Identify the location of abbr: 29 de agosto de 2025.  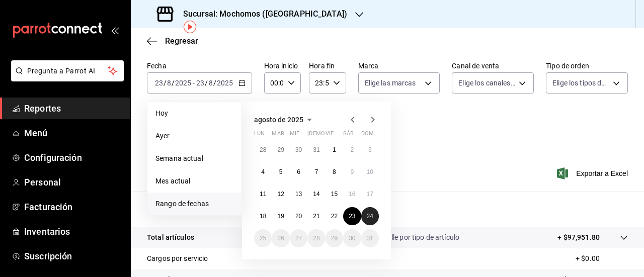
(334, 239).